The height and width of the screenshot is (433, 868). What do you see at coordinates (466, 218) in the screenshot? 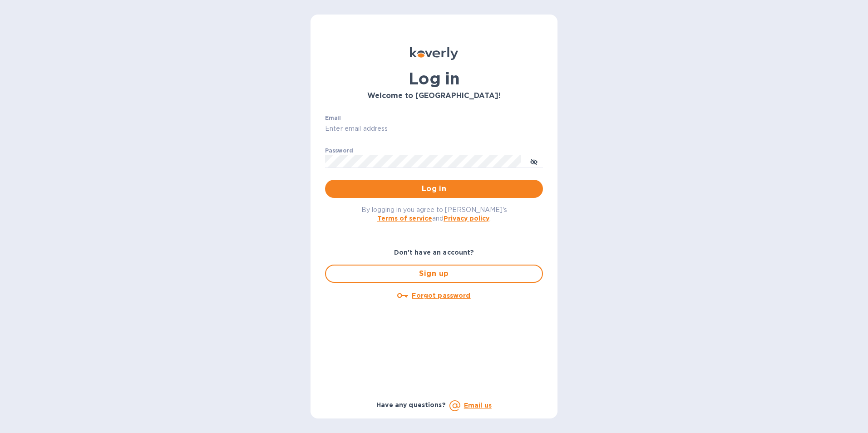
I see `b: Privacy policy` at bounding box center [466, 218].